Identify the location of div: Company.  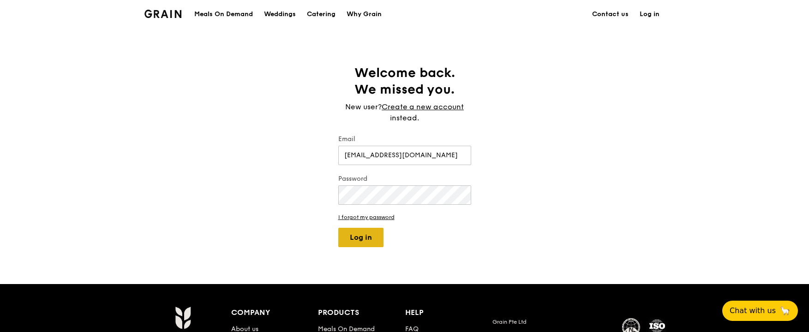
(275, 313).